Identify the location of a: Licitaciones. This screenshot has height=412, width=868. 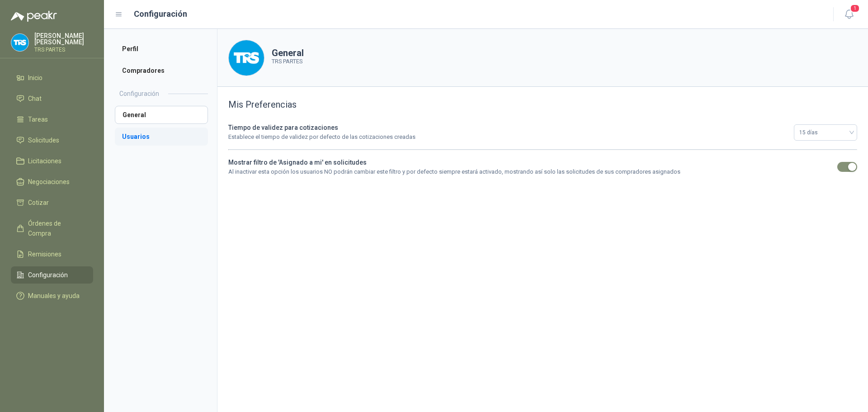
(52, 161).